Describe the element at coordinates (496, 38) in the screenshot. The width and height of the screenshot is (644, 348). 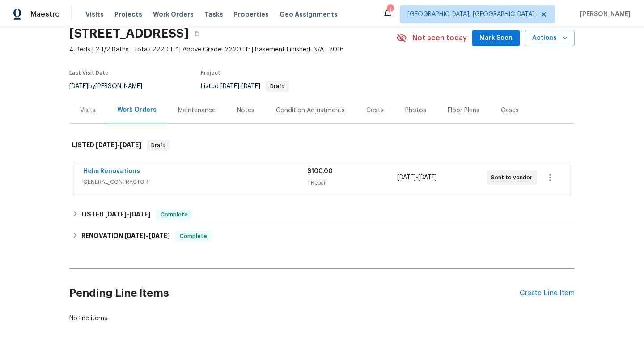
I see `button: Mark Seen` at that location.